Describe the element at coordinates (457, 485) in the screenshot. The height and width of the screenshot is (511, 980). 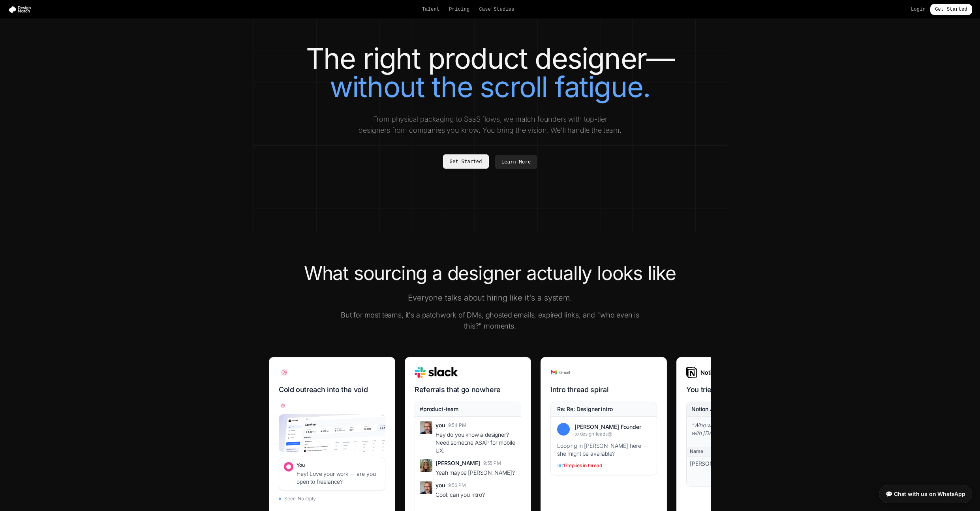
I see `span: 9:56 PM` at that location.